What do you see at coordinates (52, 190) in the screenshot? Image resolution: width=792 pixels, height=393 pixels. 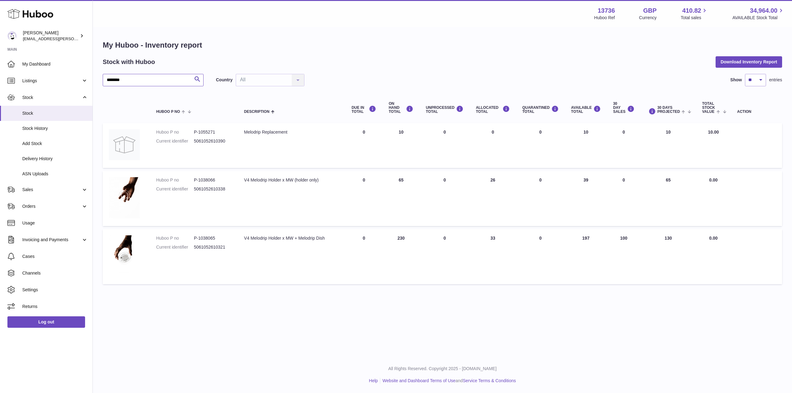 I see `span: Sales` at bounding box center [52, 190].